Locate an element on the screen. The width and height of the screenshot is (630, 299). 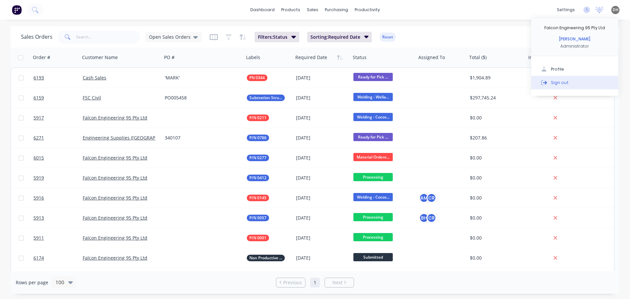
a: 5919 is located at coordinates (58, 178).